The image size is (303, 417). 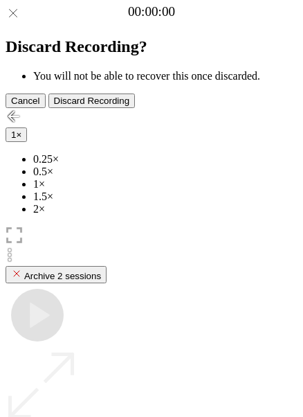 What do you see at coordinates (16, 134) in the screenshot?
I see `button: 1×` at bounding box center [16, 134].